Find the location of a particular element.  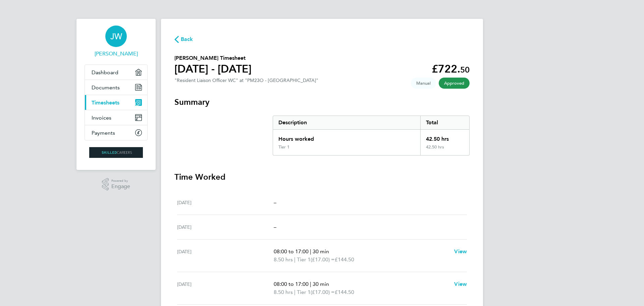

a: Go to home page is located at coordinates (116, 153).